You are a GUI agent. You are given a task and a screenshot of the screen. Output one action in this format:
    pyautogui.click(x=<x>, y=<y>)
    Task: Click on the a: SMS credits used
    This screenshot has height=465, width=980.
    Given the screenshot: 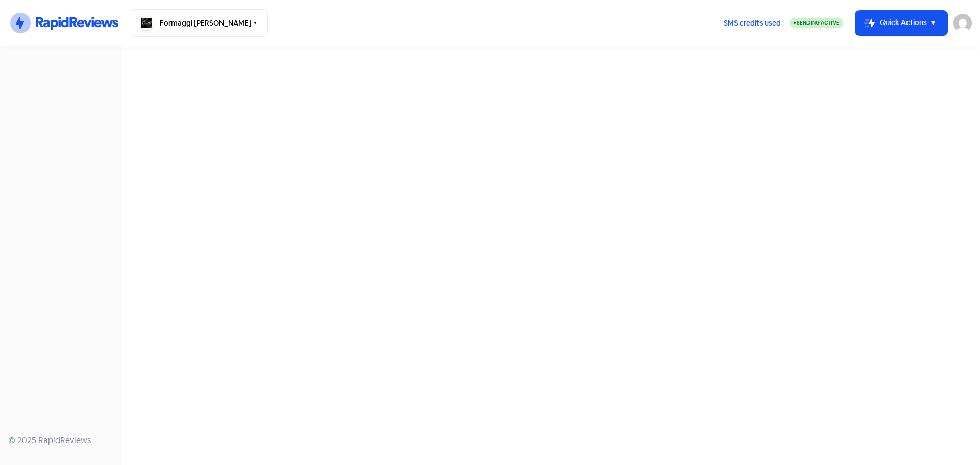 What is the action you would take?
    pyautogui.click(x=752, y=22)
    